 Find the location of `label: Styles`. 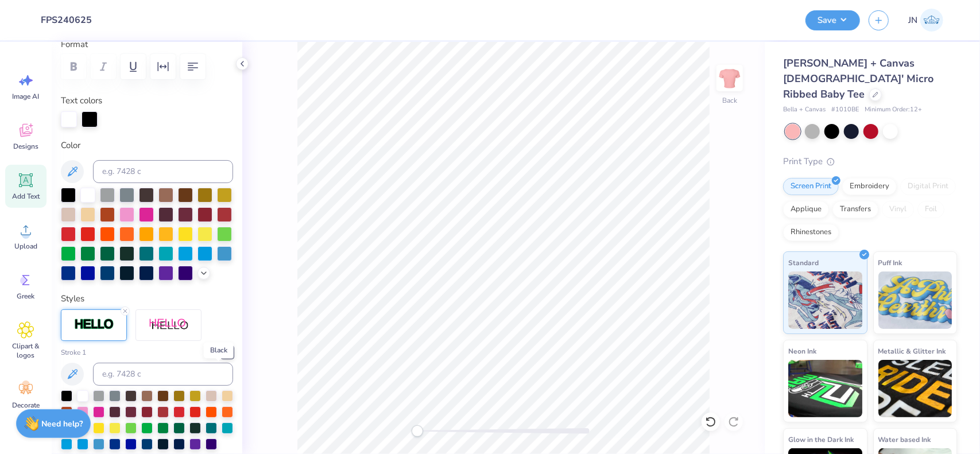

label: Styles is located at coordinates (73, 298).